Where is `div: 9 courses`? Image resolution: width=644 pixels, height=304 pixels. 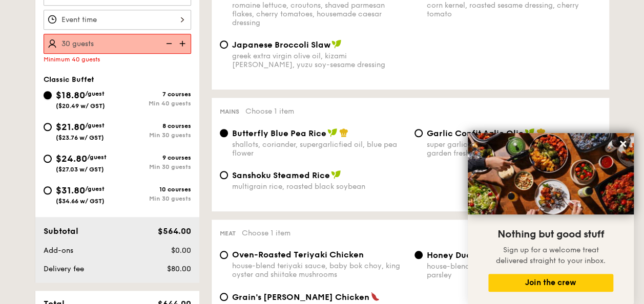
div: 9 courses is located at coordinates (154, 157).